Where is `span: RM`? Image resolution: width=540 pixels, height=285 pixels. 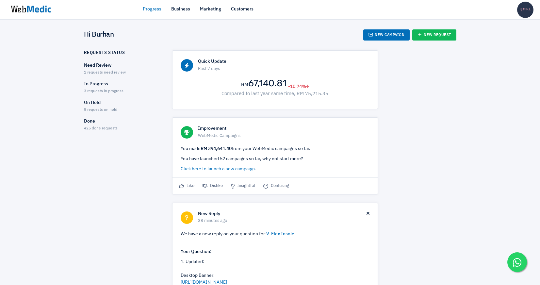
span: RM is located at coordinates (245, 85).